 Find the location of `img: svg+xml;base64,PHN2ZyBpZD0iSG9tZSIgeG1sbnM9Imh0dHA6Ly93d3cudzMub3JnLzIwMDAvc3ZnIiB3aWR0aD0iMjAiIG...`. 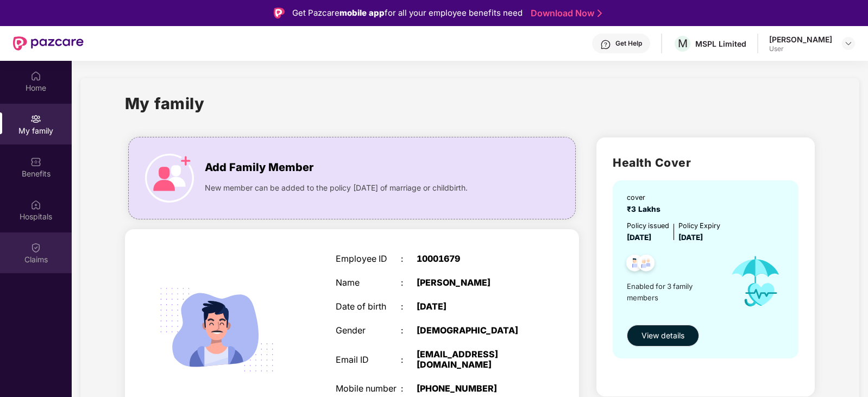

img: svg+xml;base64,PHN2ZyBpZD0iSG9tZSIgeG1sbnM9Imh0dHA6Ly93d3cudzMub3JnLzIwMDAvc3ZnIiB3aWR0aD0iMjAiIG... is located at coordinates (36, 76).